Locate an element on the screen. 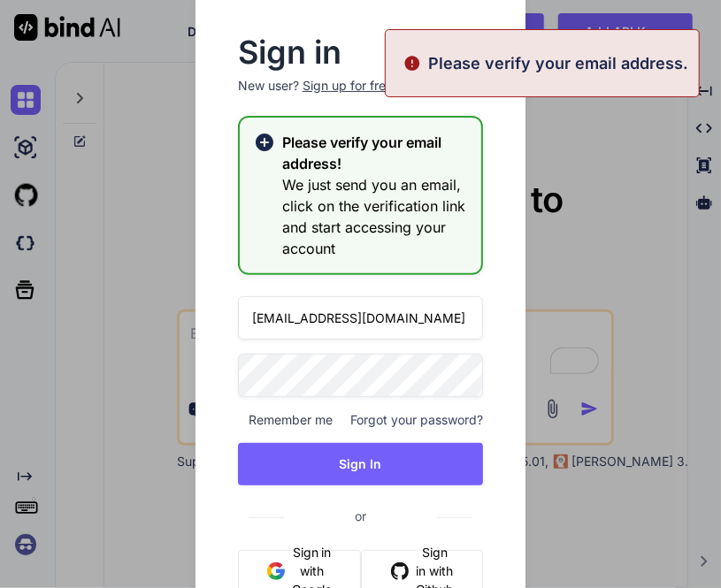 The image size is (721, 588). h2: Please verify your email address! is located at coordinates (375, 153).